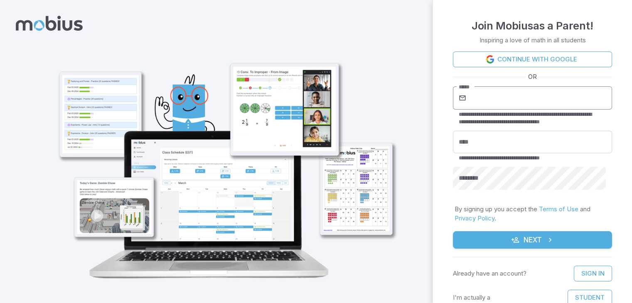 The image size is (632, 303). I want to click on a: Privacy Policy, so click(474, 218).